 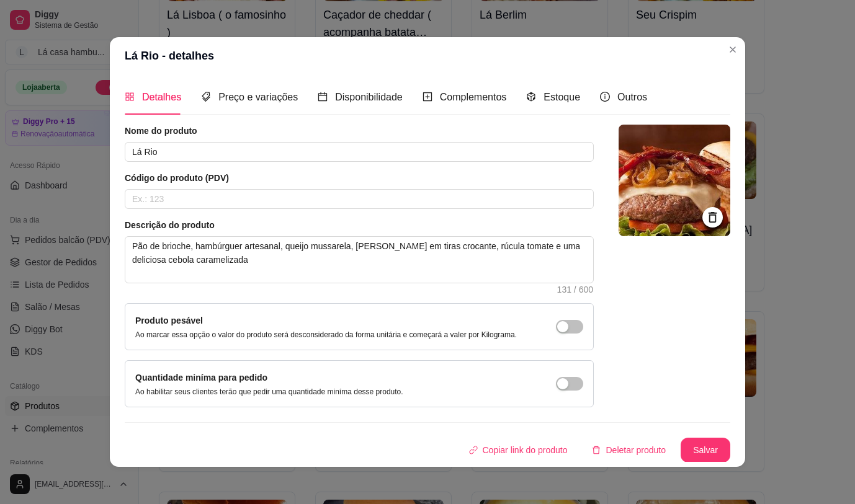 I want to click on input: Ex.: Hamburguer de costela, so click(x=359, y=152).